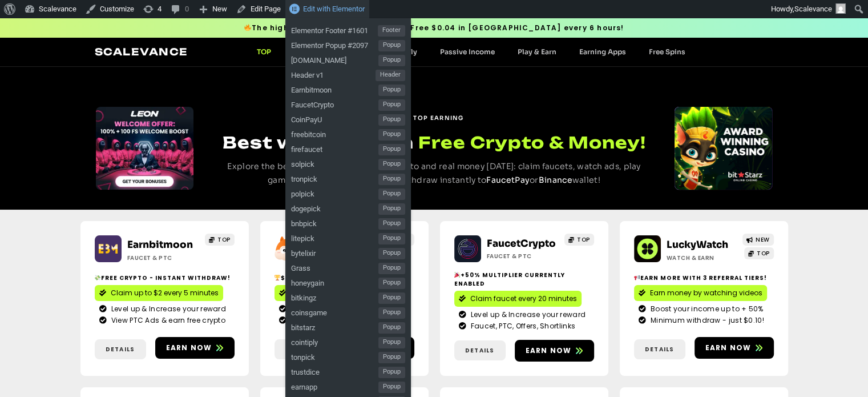 Image resolution: width=868 pixels, height=397 pixels. I want to click on a: Claim up to $2 every 5 minutes, so click(159, 293).